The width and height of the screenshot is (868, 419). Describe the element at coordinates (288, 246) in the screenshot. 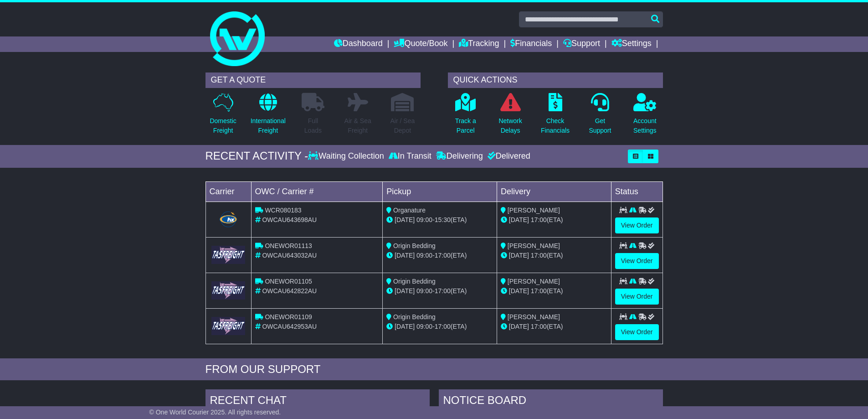

I see `span: ONEWOR01113` at that location.